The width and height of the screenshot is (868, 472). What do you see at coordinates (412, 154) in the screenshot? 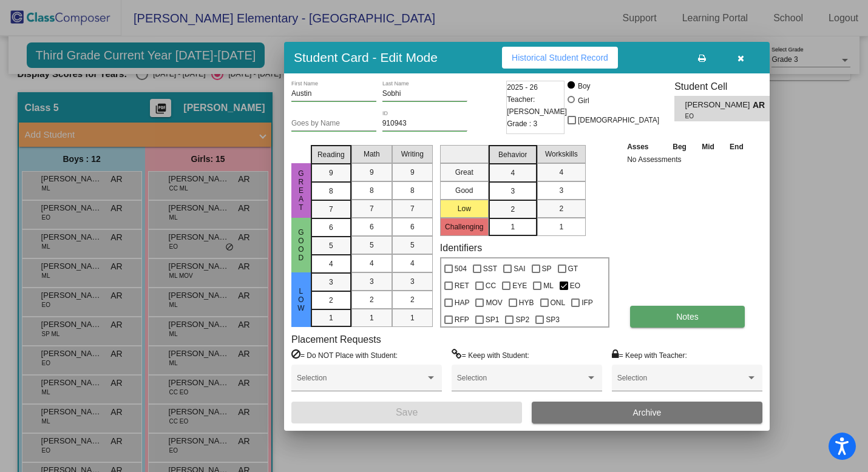
I see `span: Writing` at bounding box center [412, 154].